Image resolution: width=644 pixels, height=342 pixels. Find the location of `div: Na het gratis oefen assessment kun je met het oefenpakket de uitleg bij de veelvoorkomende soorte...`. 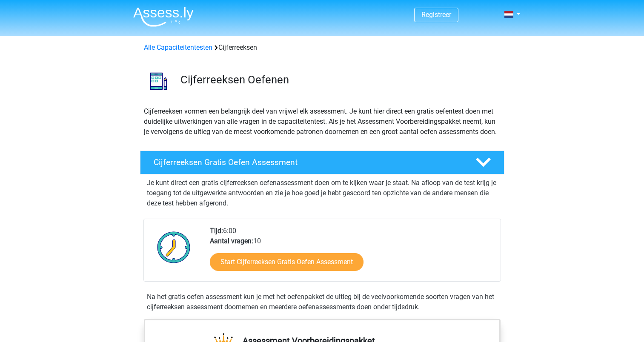

div: Na het gratis oefen assessment kun je met het oefenpakket de uitleg bij de veelvoorkomende soorte... is located at coordinates (322, 302).